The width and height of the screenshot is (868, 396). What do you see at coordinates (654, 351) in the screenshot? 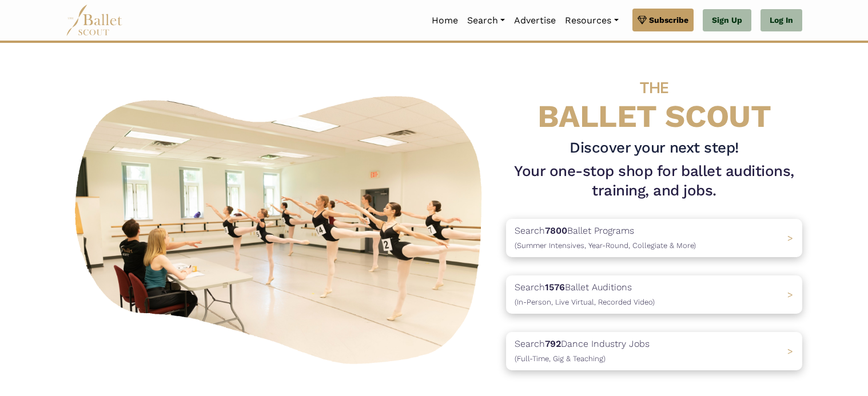
I see `a: Search792Dance Industry Jobs(Full-Time, Gig & Teaching) >` at bounding box center [654, 351].